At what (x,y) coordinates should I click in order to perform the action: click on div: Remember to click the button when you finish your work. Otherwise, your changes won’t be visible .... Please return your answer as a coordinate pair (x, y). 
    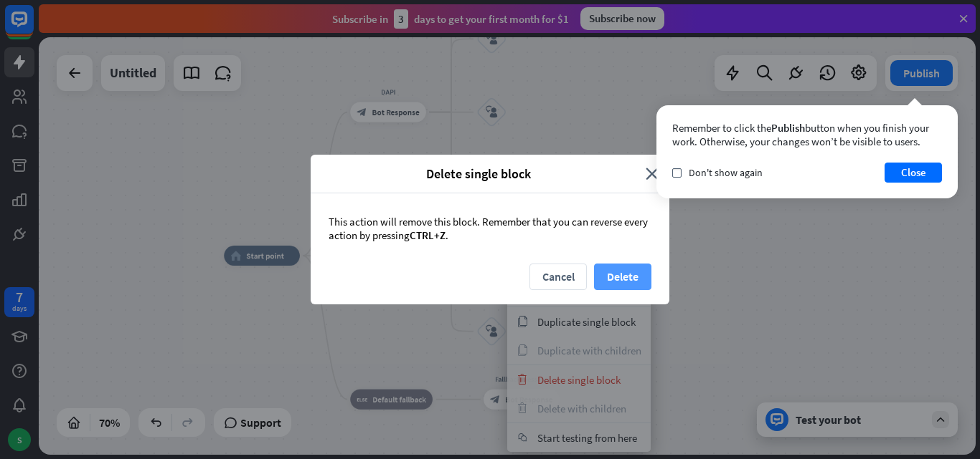
    Looking at the image, I should click on (806, 134).